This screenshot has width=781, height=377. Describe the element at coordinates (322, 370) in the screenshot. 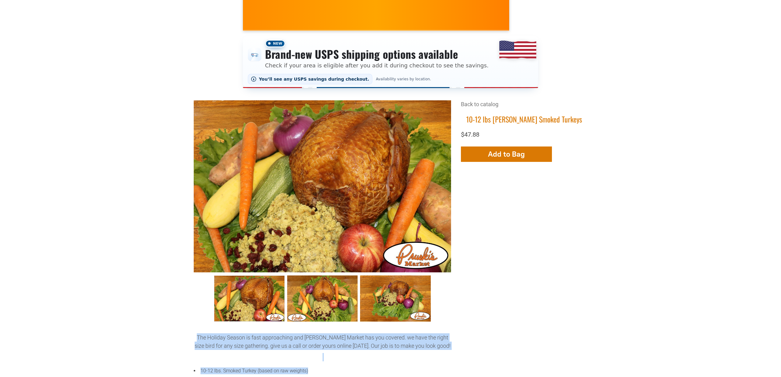

I see `li: 10-12 lbs. Smoked Turkey (based on raw weights)` at that location.